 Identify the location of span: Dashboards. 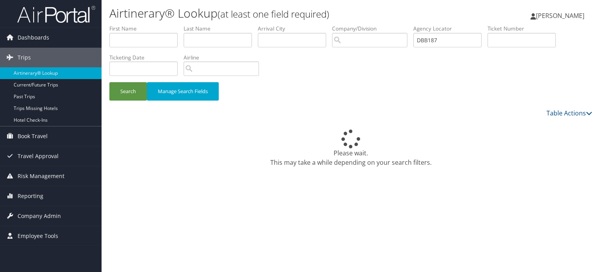
(33, 38).